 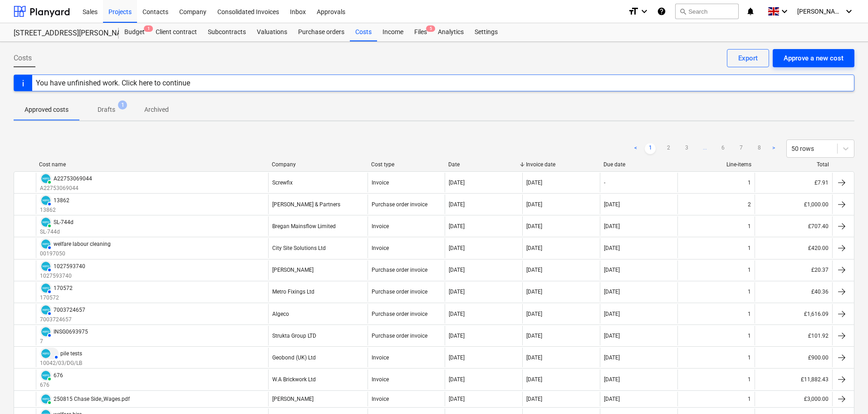 I want to click on a: Page 2, so click(x=668, y=148).